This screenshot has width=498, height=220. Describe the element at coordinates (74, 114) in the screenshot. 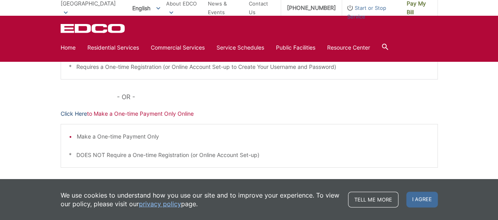

I see `a: Click Here` at that location.